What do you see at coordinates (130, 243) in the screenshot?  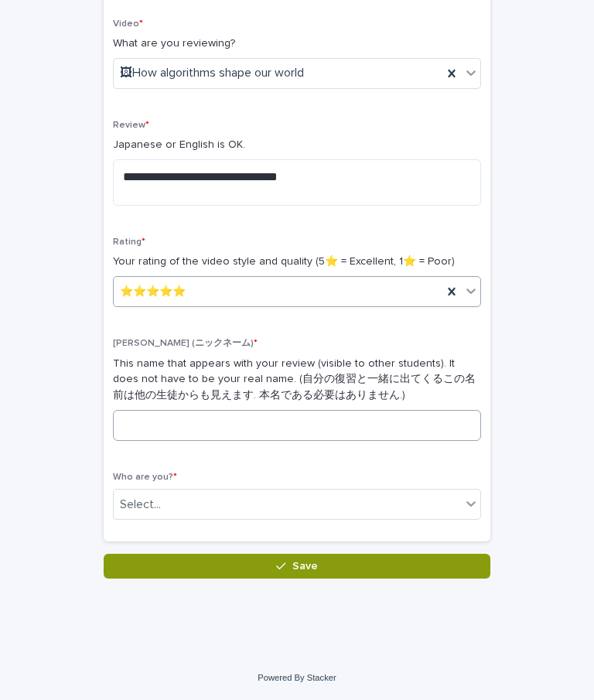 I see `span: Rating` at bounding box center [130, 243].